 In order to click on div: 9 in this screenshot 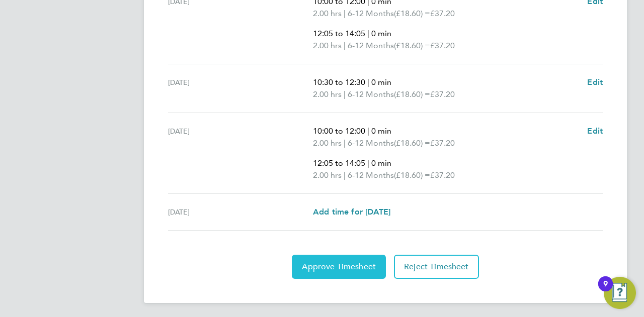, I will do `click(605, 291)`.